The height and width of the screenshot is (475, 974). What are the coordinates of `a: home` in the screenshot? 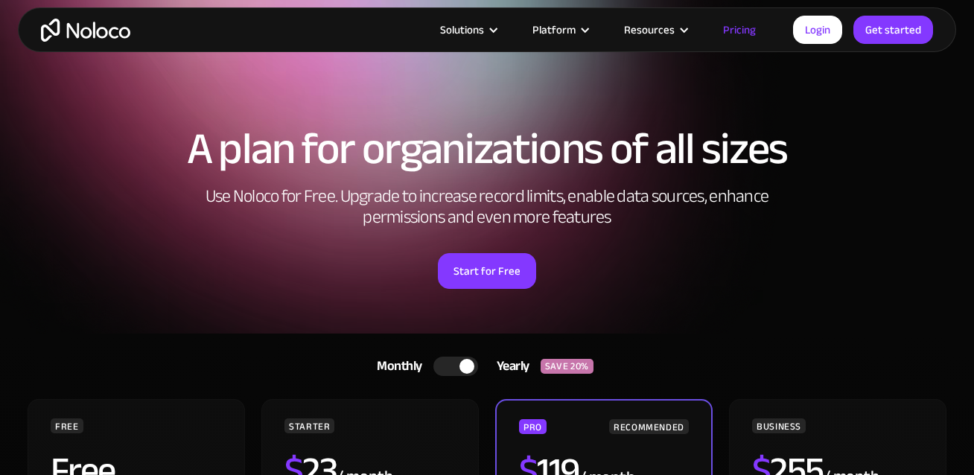 It's located at (86, 30).